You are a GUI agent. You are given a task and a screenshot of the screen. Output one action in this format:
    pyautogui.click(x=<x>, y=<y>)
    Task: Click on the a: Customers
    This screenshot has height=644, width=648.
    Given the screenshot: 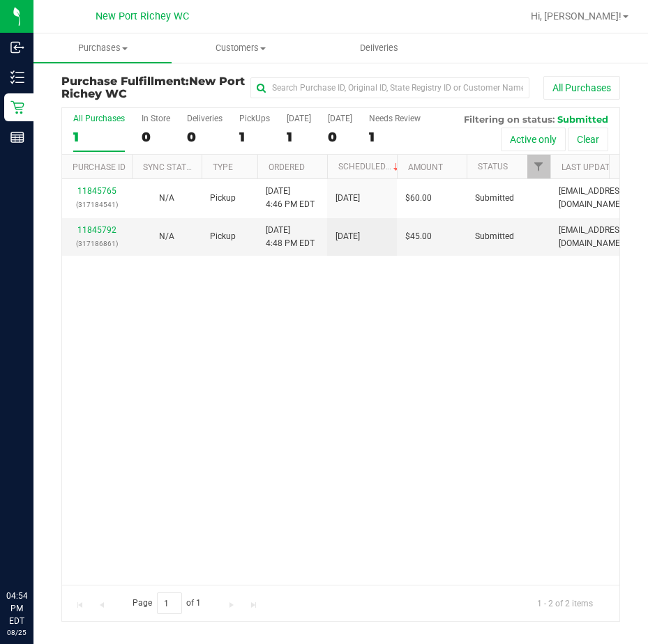 What is the action you would take?
    pyautogui.click(x=241, y=48)
    